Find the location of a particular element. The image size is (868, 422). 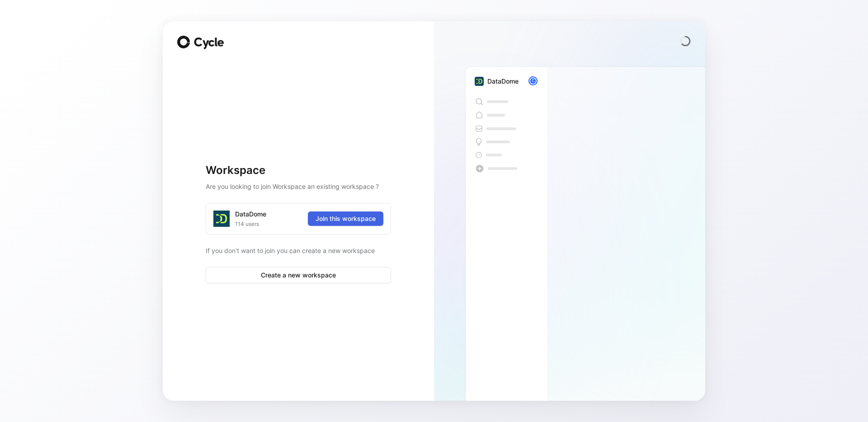

span: Create a new workspace is located at coordinates (298, 275).